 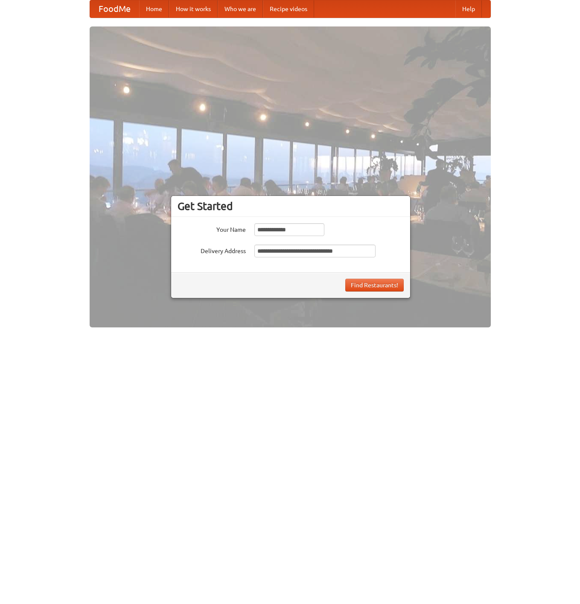 What do you see at coordinates (240, 9) in the screenshot?
I see `a: Who we are` at bounding box center [240, 9].